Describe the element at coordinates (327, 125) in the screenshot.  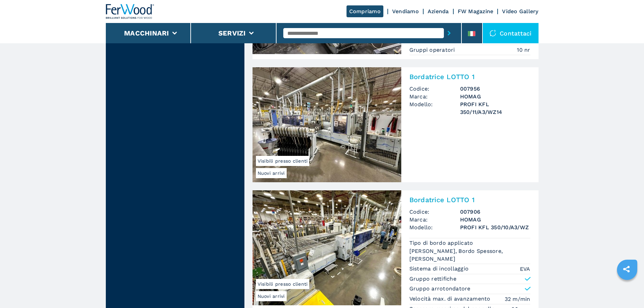
I see `img: Bordatrice LOTTO 1 HOMAG PROFI KFL 350/11/A3/WZ14` at that location.